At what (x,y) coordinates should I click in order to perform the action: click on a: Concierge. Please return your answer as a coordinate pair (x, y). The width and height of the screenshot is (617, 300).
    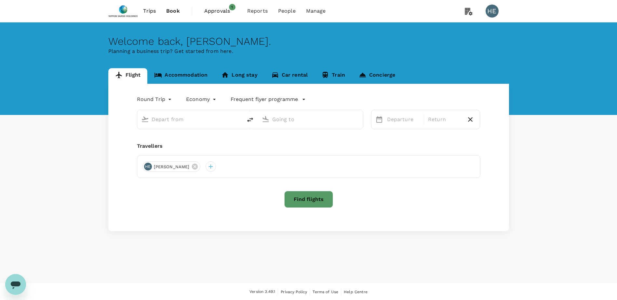
    Looking at the image, I should click on (377, 76).